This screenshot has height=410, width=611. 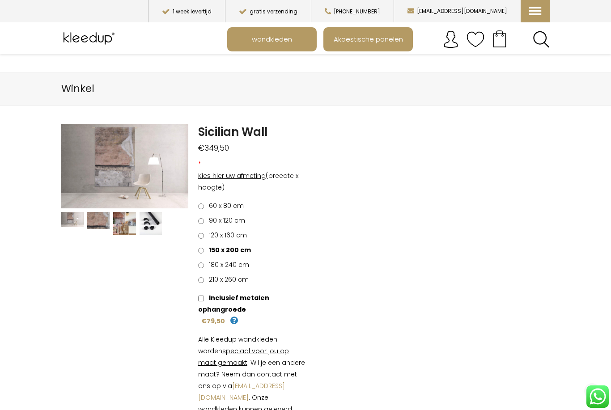 What do you see at coordinates (201, 236) in the screenshot?
I see `input: 120 x 160 cm` at bounding box center [201, 236].